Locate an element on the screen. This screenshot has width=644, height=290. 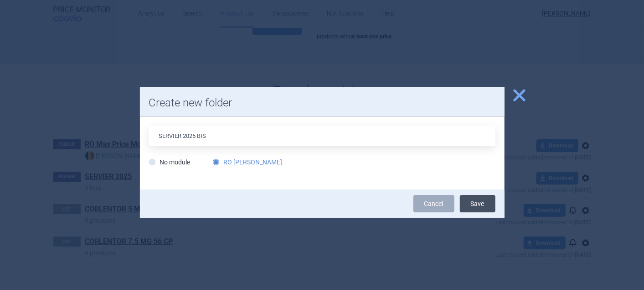
button: Save is located at coordinates (478, 204).